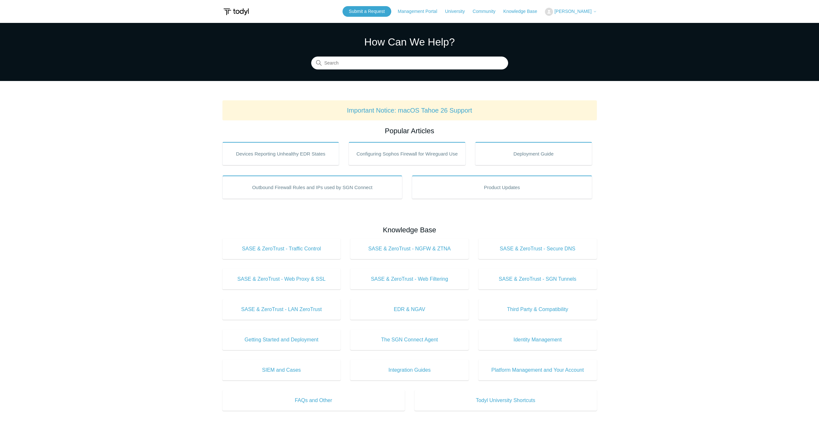 The image size is (819, 424). I want to click on span: SASE & ZeroTrust - NGFW & ZTNA, so click(410, 249).